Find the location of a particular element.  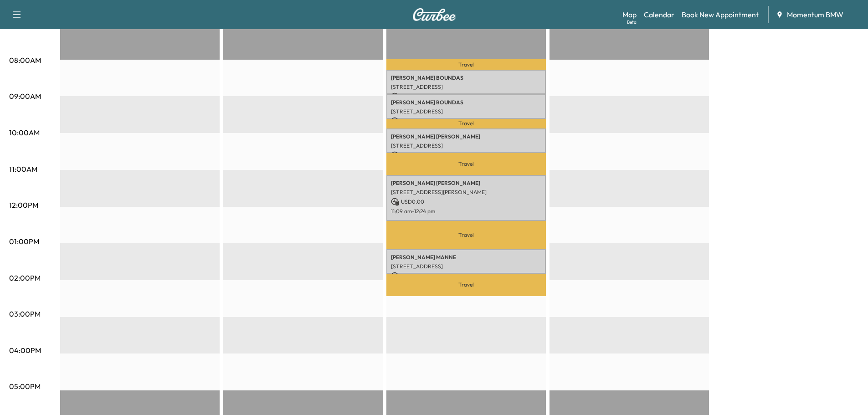

p: 10:00AM is located at coordinates (24, 133).